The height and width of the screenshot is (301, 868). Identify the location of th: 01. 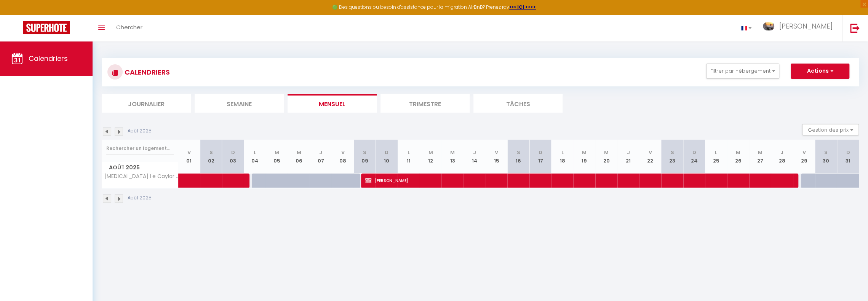
(189, 156).